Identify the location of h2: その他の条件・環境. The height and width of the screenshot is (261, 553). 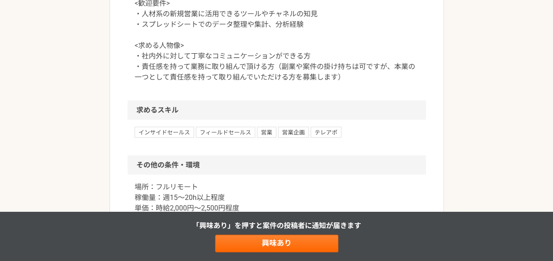
(277, 165).